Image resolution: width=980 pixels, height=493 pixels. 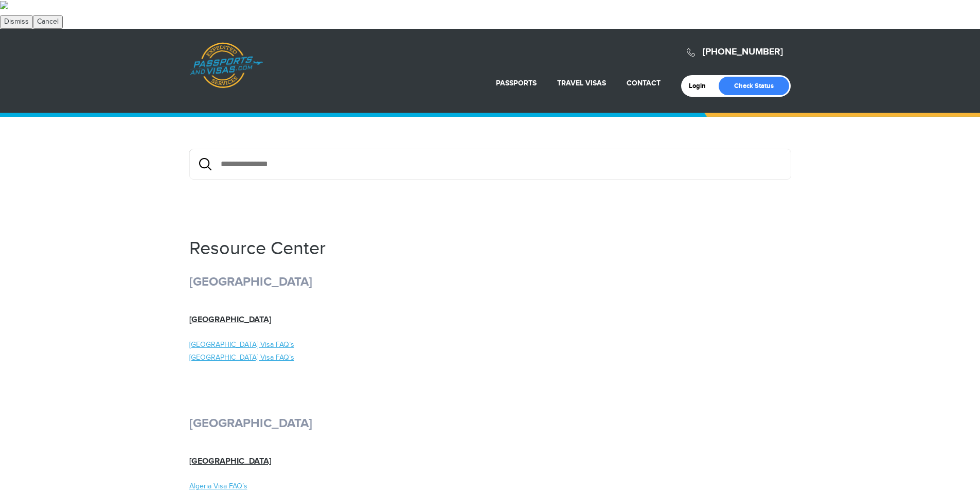 What do you see at coordinates (48, 22) in the screenshot?
I see `button: Cancel` at bounding box center [48, 22].